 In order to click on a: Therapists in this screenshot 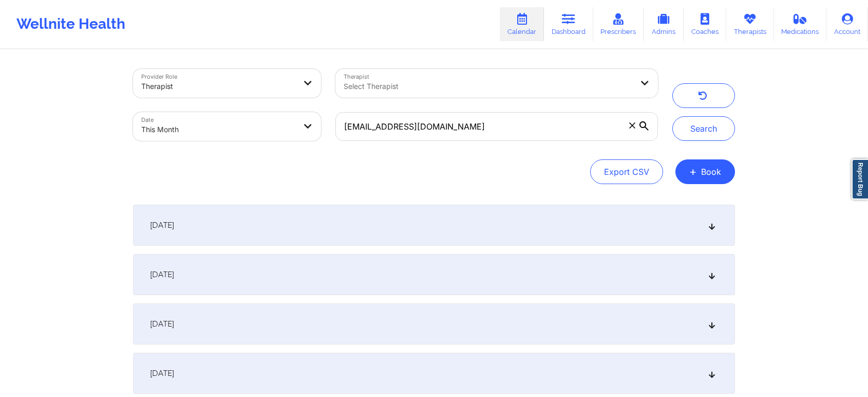, I will do `click(750, 24)`.